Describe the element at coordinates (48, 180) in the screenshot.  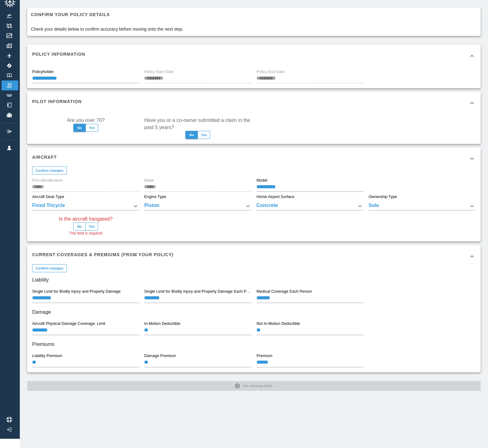
I see `label: FAA Identification` at that location.